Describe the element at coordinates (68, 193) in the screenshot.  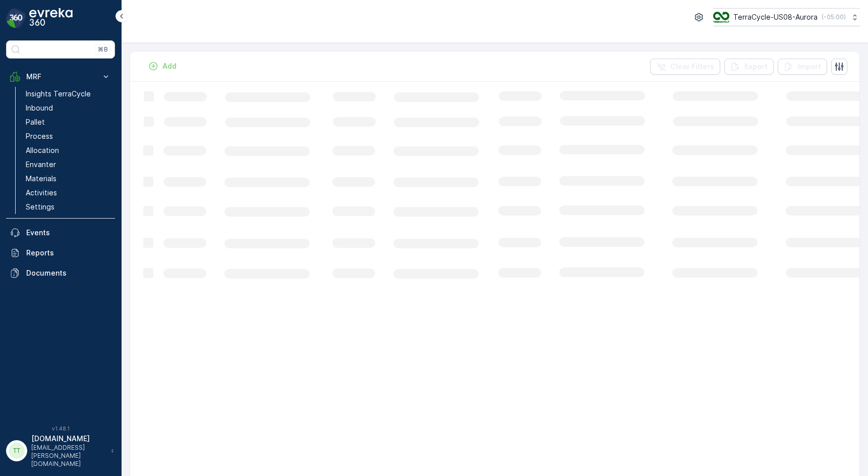
I see `a: Activities` at that location.